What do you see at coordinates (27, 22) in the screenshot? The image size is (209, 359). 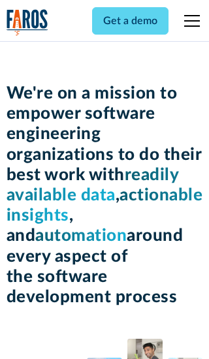 I see `a: home` at bounding box center [27, 22].